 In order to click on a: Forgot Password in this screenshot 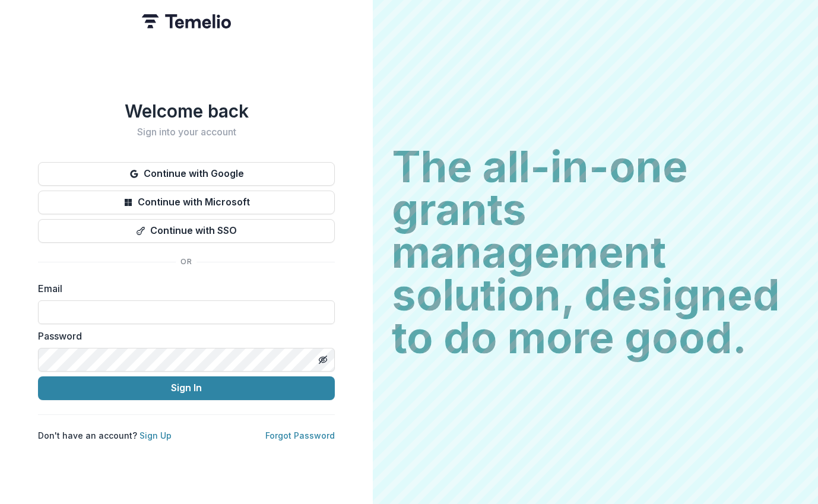, I will do `click(300, 435)`.